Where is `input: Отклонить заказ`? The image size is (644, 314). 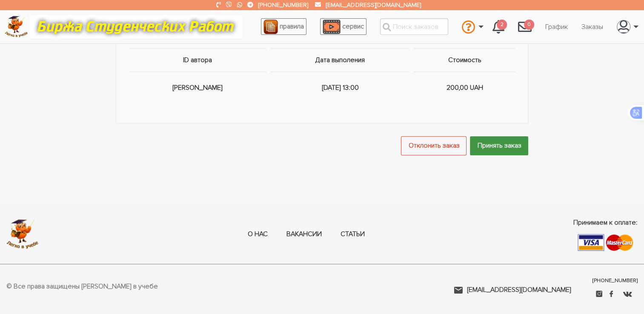 input: Отклонить заказ is located at coordinates (433, 145).